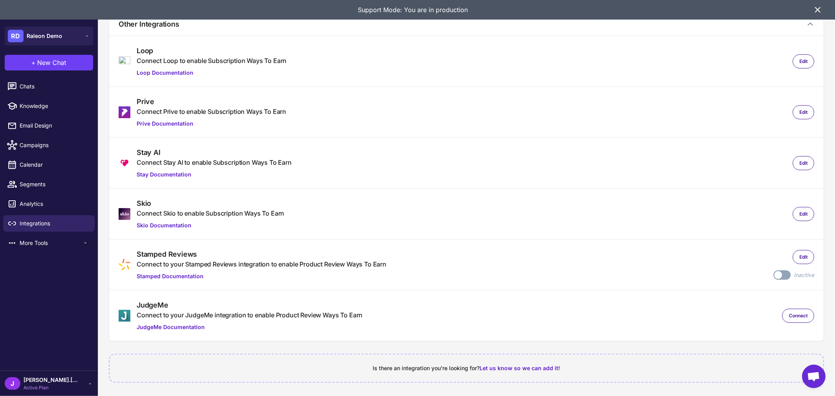 This screenshot has height=396, width=835. I want to click on button: +New Chat, so click(49, 63).